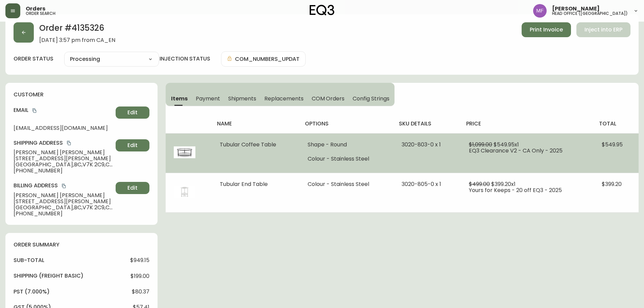 Image resolution: width=644 pixels, height=308 pixels. Describe the element at coordinates (244, 184) in the screenshot. I see `span: Tubular End Table` at that location.